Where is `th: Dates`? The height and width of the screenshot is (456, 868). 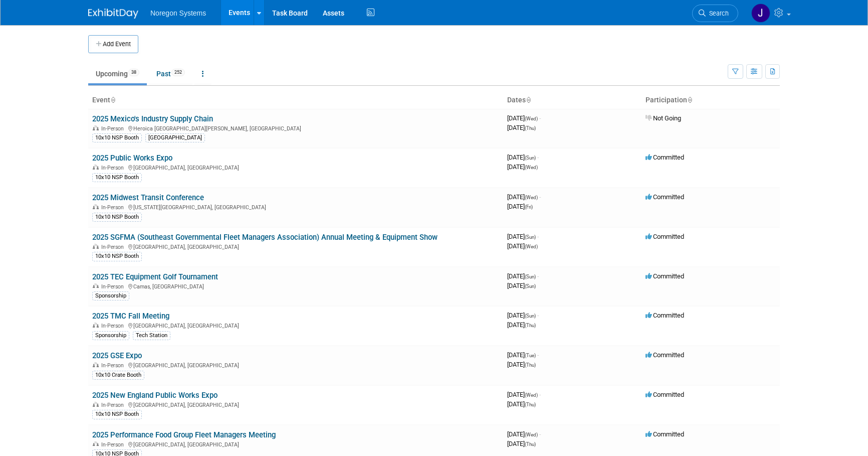
th: Dates is located at coordinates (573, 101).